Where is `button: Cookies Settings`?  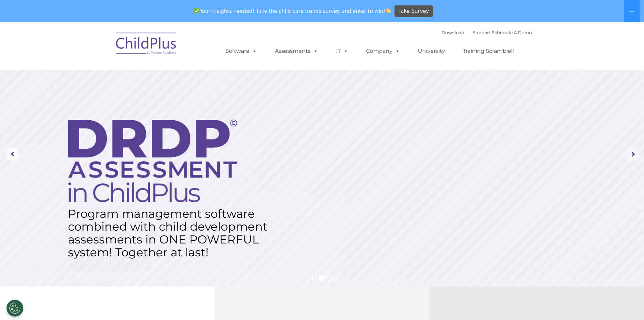 button: Cookies Settings is located at coordinates (15, 308).